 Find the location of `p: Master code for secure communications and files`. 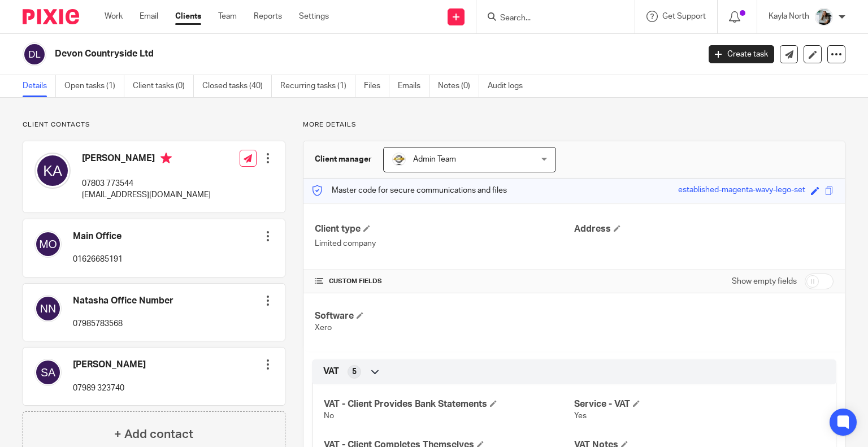

p: Master code for secure communications and files is located at coordinates (409, 190).